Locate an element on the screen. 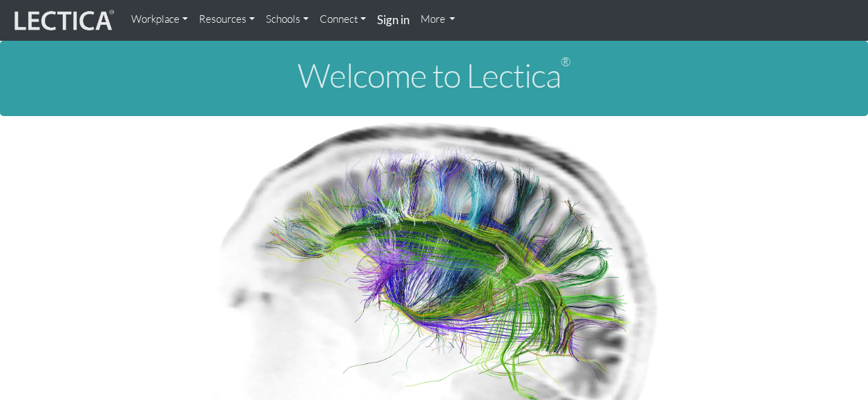  a: Workplace is located at coordinates (159, 19).